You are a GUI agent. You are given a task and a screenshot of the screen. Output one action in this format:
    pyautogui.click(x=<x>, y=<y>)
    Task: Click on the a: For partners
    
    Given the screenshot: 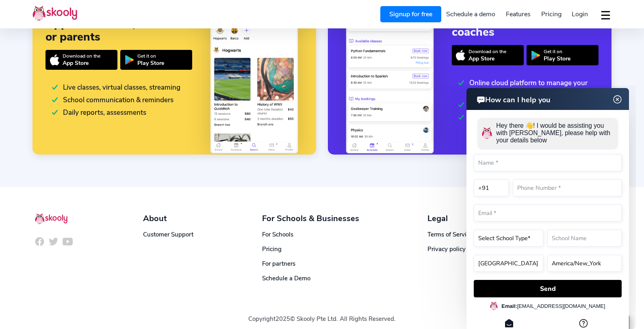 What is the action you would take?
    pyautogui.click(x=278, y=264)
    